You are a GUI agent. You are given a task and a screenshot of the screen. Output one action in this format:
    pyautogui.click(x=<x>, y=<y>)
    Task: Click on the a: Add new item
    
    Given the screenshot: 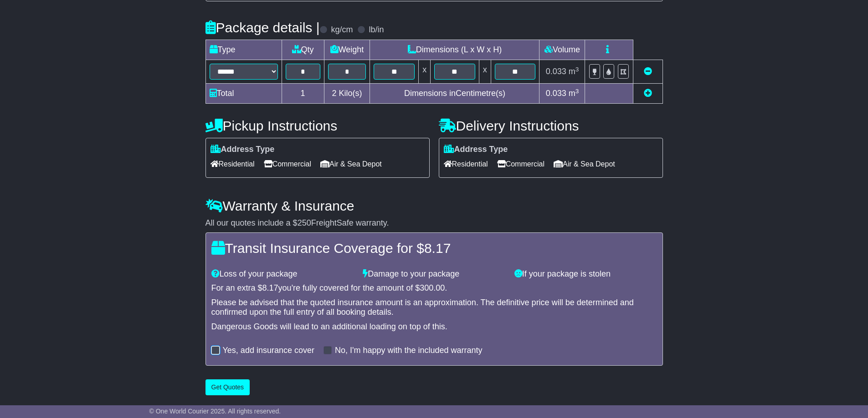 What is the action you would take?
    pyautogui.click(x=648, y=93)
    